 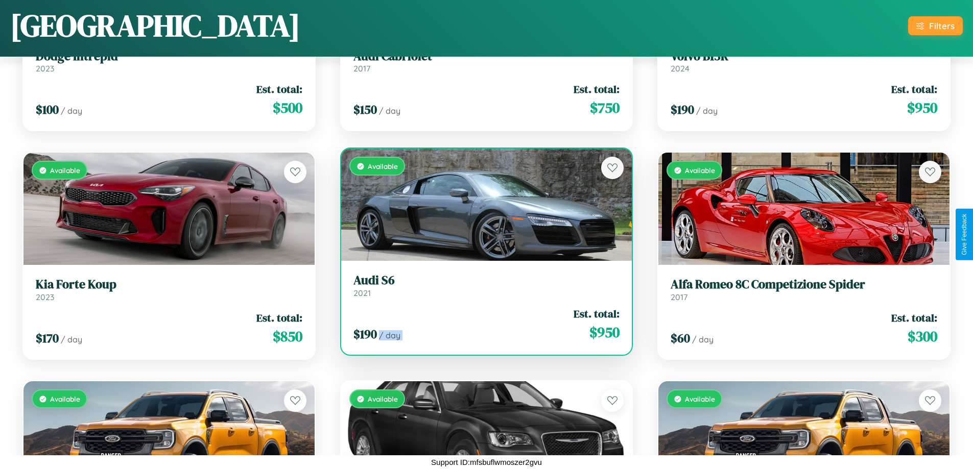 What do you see at coordinates (47, 109) in the screenshot?
I see `span: $ 100` at bounding box center [47, 109].